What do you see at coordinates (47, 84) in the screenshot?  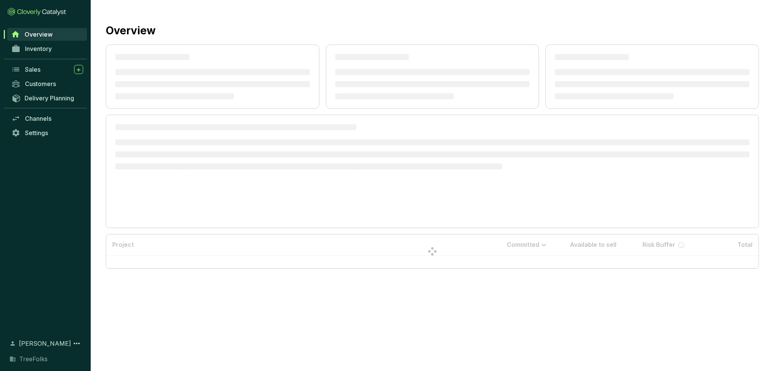 I see `a: Customers` at bounding box center [47, 84].